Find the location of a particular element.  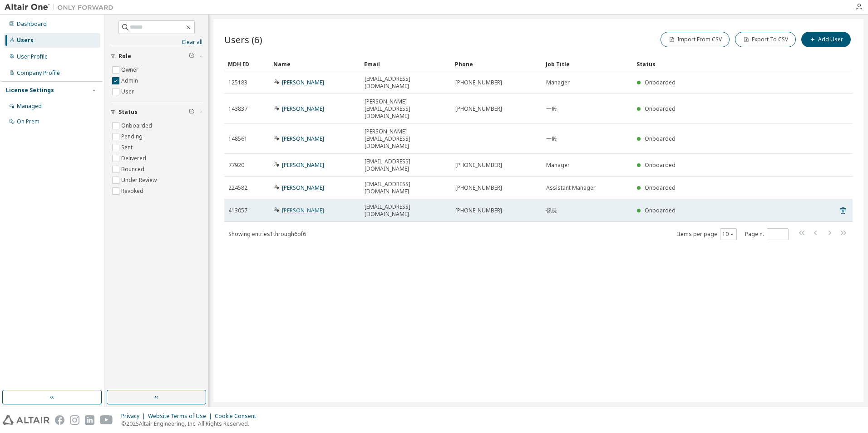

span: 143837 is located at coordinates (238, 109).